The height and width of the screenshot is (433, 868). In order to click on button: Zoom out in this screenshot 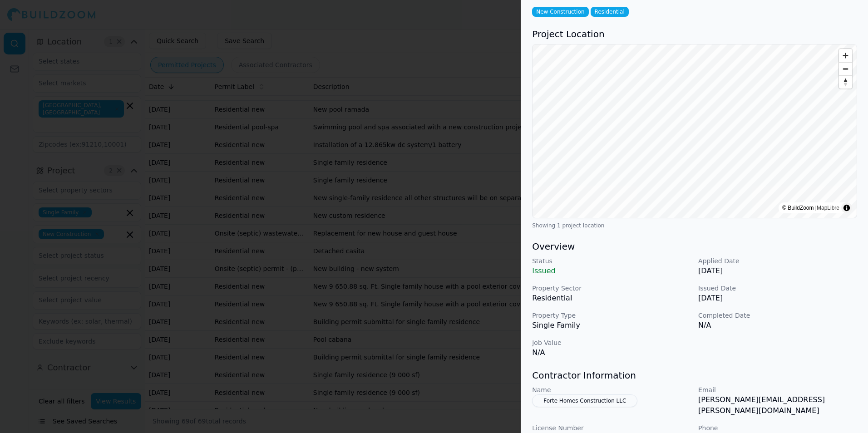, I will do `click(846, 68)`.